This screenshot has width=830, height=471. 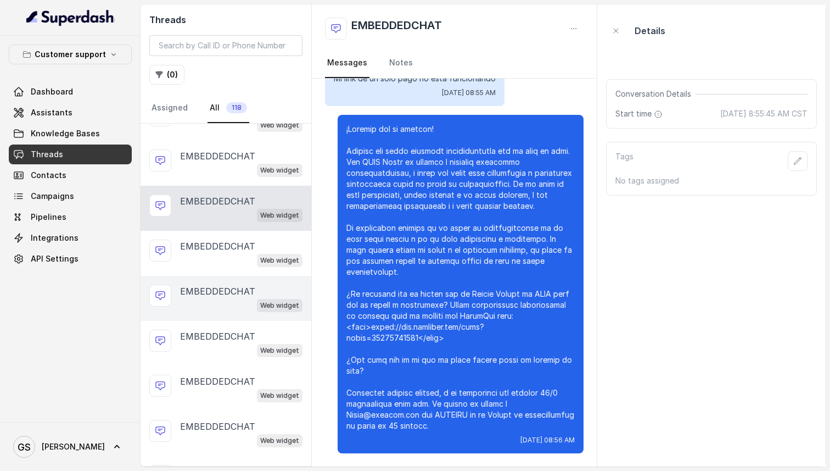 What do you see at coordinates (415, 79) in the screenshot?
I see `p: Mi link de un solo pago no está funcionando` at bounding box center [415, 79].